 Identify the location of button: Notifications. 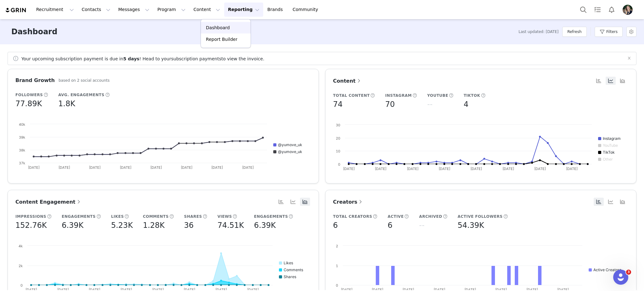
(611, 9).